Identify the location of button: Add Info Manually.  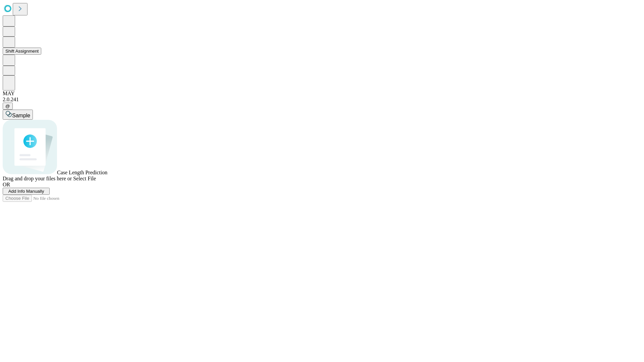
(26, 191).